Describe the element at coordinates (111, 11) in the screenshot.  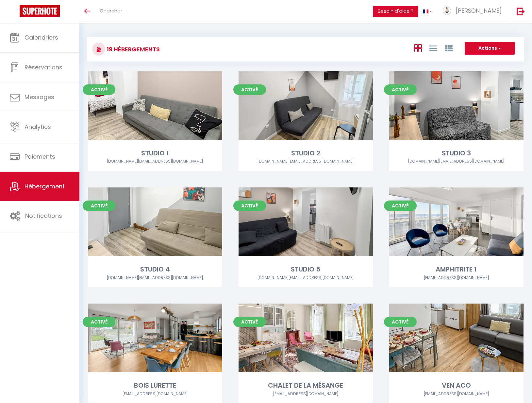
I see `span: Chercher` at that location.